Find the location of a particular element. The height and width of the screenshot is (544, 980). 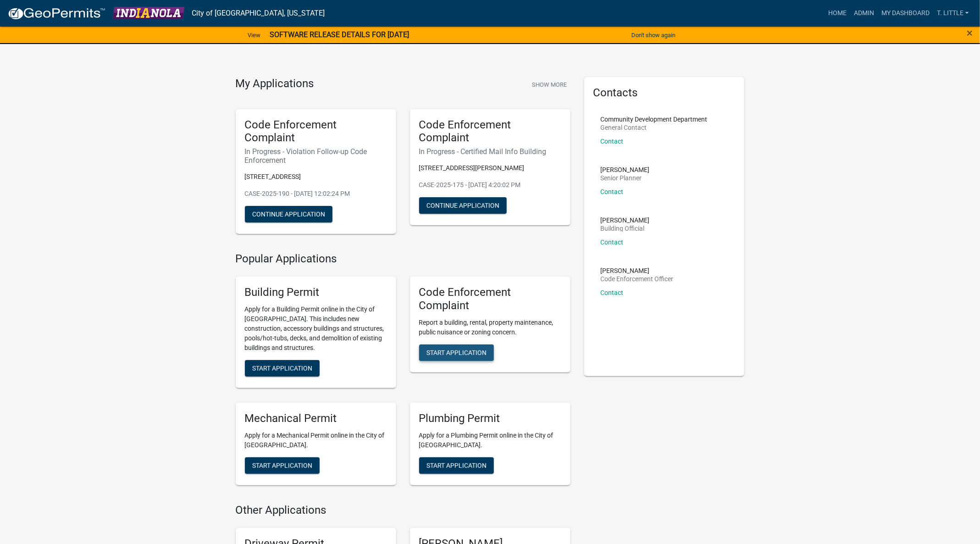

a: My Dashboard is located at coordinates (905, 13).